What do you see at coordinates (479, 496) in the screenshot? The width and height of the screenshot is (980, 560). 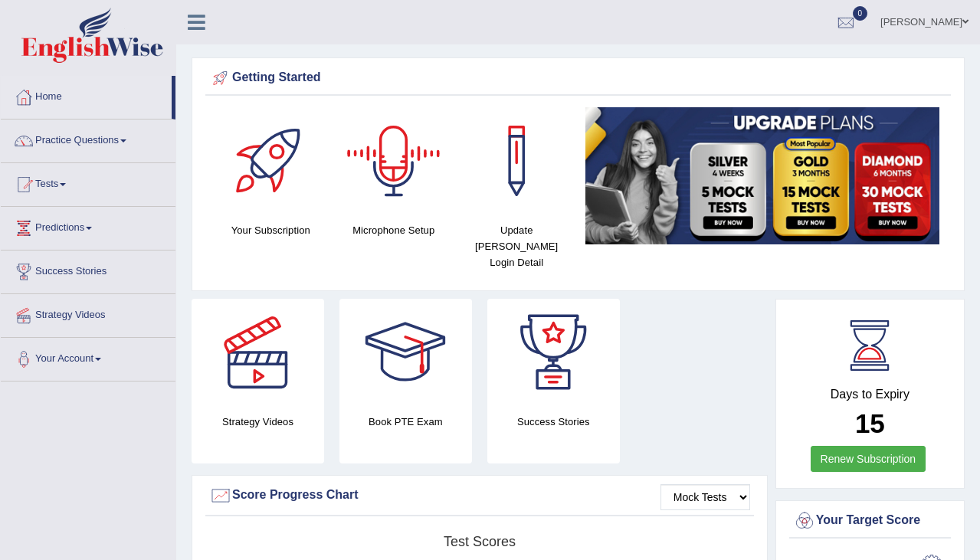 I see `div: Score Progress Chart` at bounding box center [479, 496].